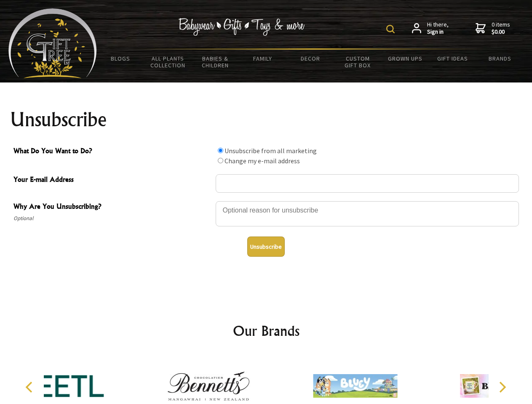 This screenshot has width=532, height=404. I want to click on a: Decor, so click(309, 58).